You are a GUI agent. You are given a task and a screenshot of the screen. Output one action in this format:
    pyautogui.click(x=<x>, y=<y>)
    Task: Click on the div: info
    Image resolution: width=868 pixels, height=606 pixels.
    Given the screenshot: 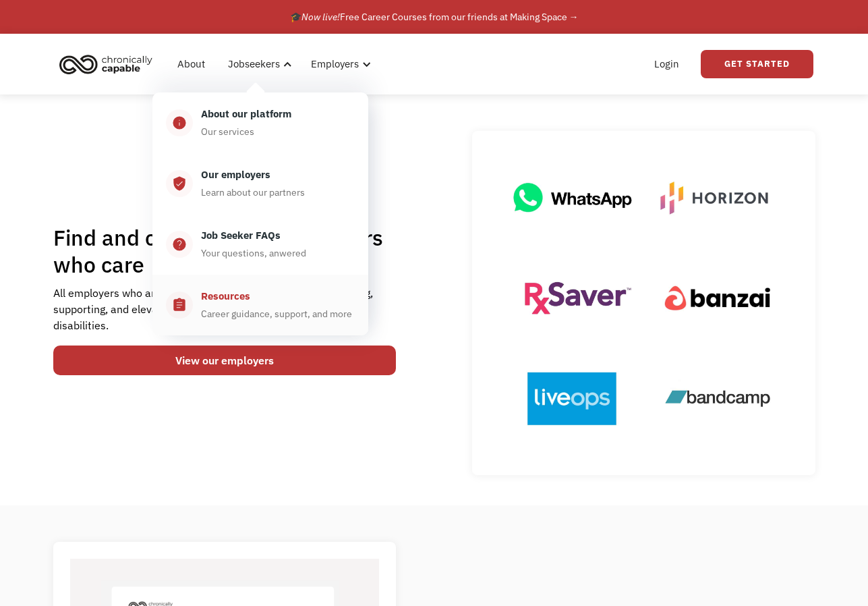 What is the action you would take?
    pyautogui.click(x=179, y=123)
    